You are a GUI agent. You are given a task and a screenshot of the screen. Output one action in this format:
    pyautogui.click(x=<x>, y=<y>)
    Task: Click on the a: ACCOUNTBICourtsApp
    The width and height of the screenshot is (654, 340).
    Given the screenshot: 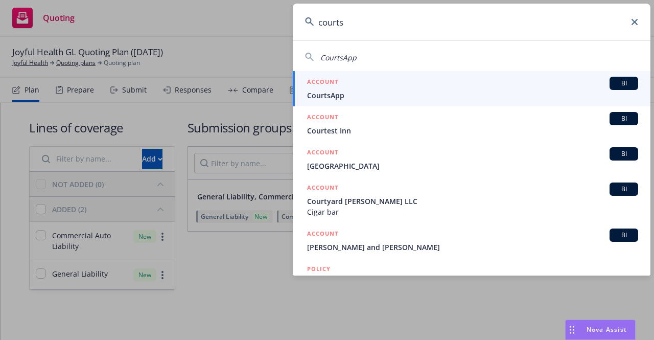 What is the action you would take?
    pyautogui.click(x=472, y=88)
    